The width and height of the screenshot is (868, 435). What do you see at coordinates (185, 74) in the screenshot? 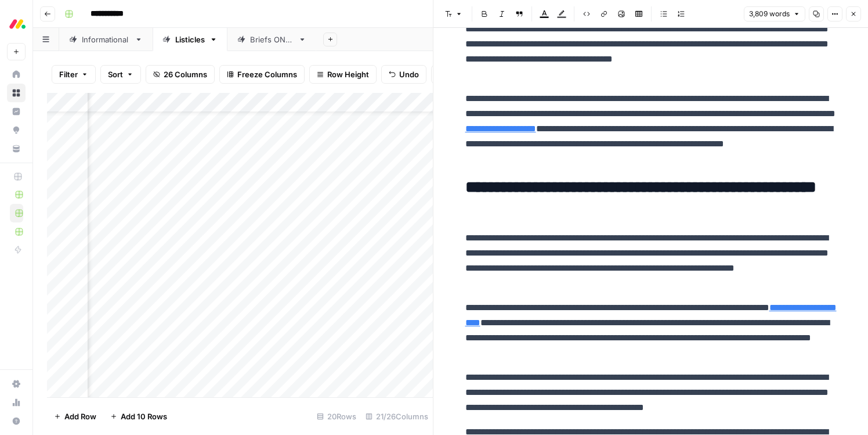
I see `span: 26 Columns` at bounding box center [185, 74].